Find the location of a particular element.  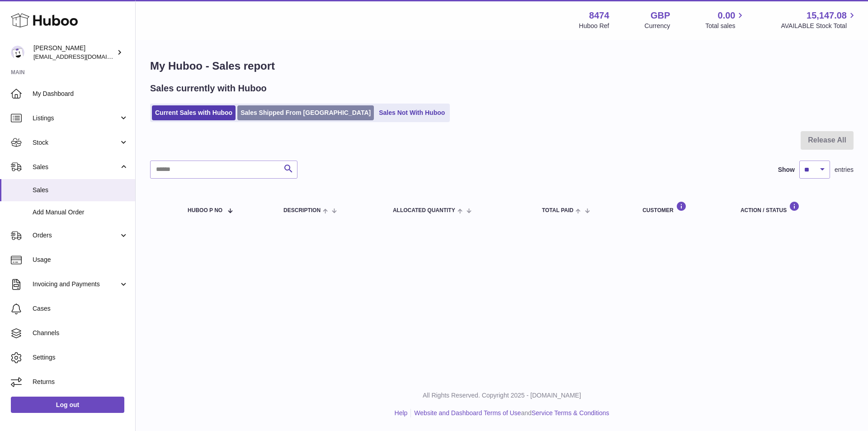

a: Sales Not With Huboo is located at coordinates (411, 112).